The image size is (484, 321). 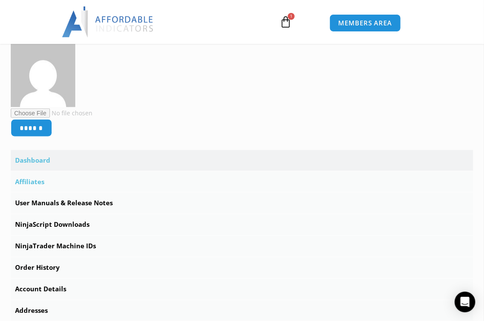 What do you see at coordinates (242, 182) in the screenshot?
I see `a: Affiliates` at bounding box center [242, 182].